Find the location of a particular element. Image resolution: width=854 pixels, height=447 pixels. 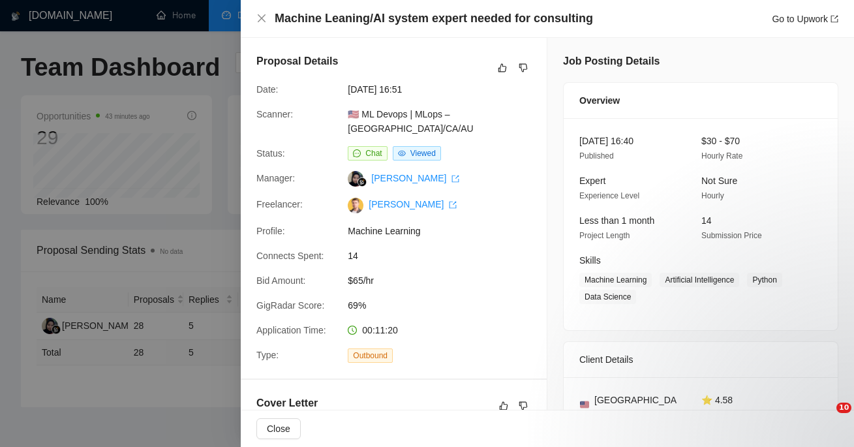

span: Bid Amount: is located at coordinates (281, 281).